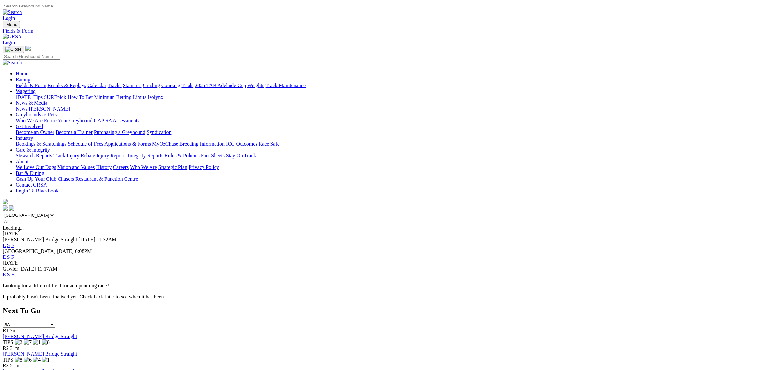 This screenshot has width=774, height=370. Describe the element at coordinates (393, 109) in the screenshot. I see `div: News & Media` at that location.